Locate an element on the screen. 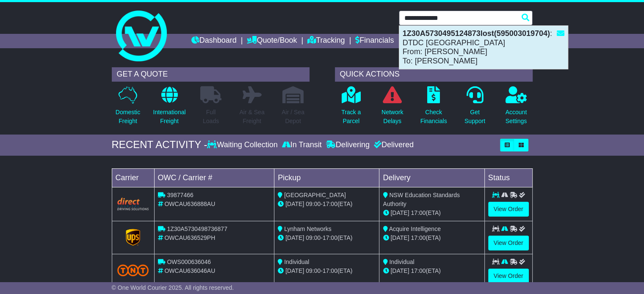  a: NetworkDelays is located at coordinates (392, 108).